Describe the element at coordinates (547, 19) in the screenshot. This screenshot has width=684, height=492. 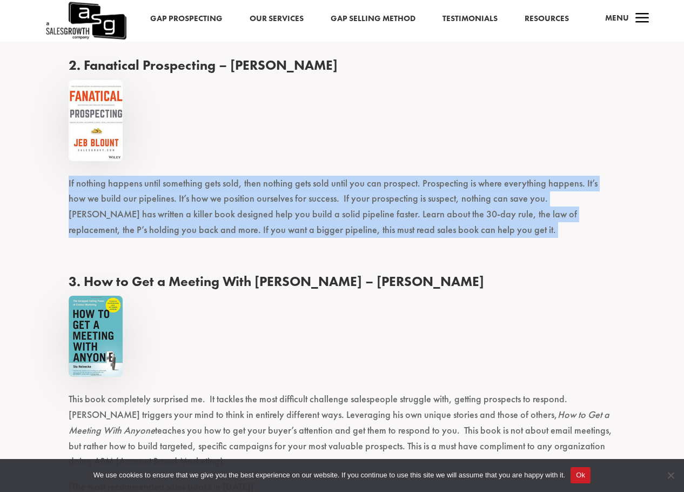
I see `a: Resources` at that location.